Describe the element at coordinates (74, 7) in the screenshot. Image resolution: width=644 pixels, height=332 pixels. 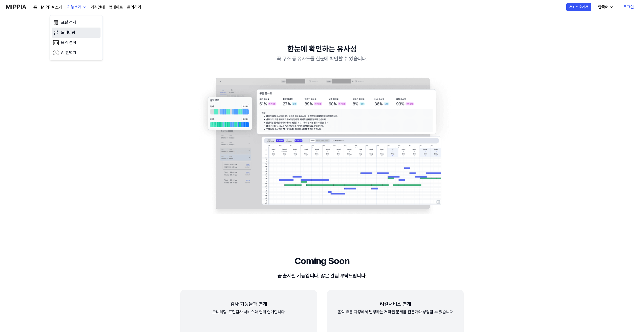
I see `div: 기능소개` at that location.